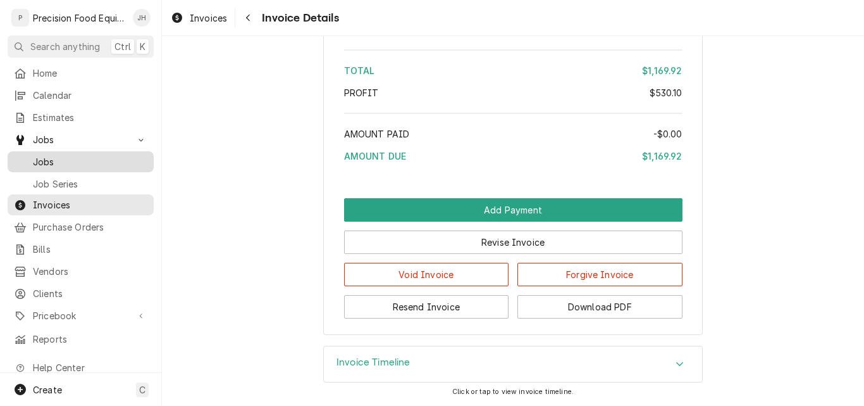  What do you see at coordinates (513, 156) in the screenshot?
I see `div: Amount Due` at bounding box center [513, 156].